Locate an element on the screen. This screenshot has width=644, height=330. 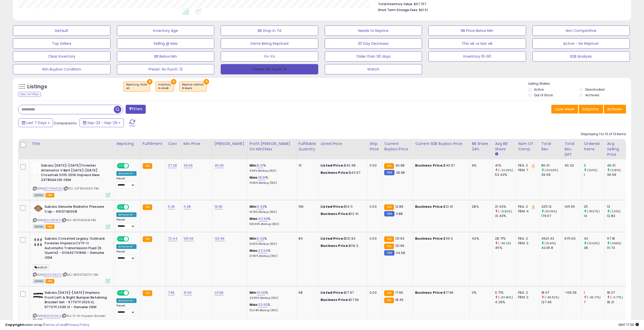
div: $121.93 is located at coordinates (342, 239).